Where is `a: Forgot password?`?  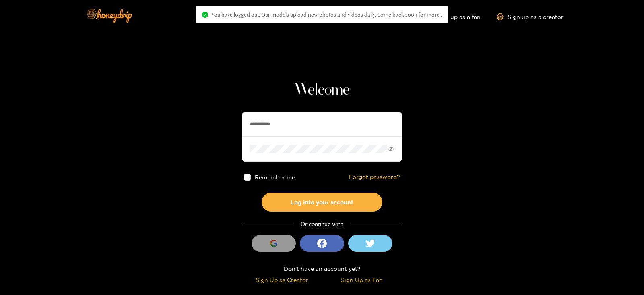
a: Forgot password? is located at coordinates (374, 177).